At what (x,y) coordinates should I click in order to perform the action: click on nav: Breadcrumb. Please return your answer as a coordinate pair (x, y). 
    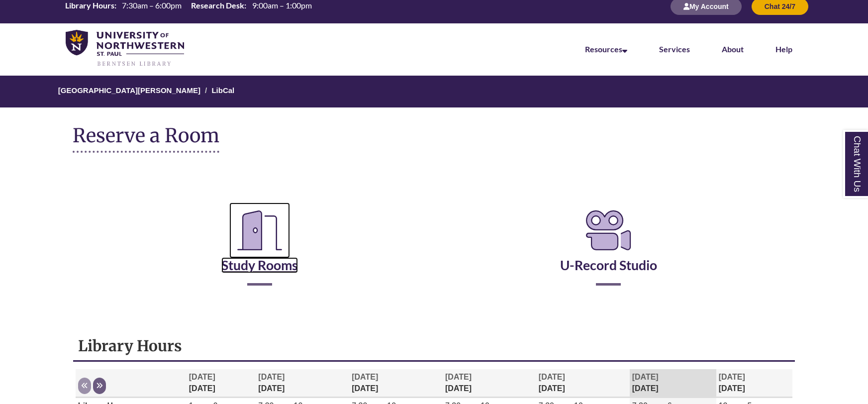
    Looking at the image, I should click on (434, 91).